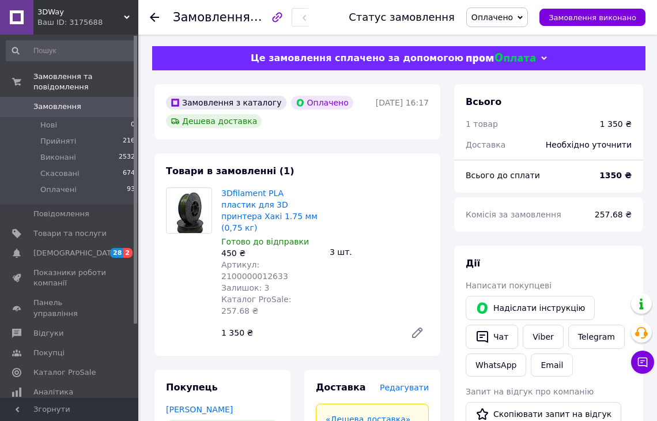 The width and height of the screenshot is (657, 421). Describe the element at coordinates (133, 125) in the screenshot. I see `span: 0` at that location.